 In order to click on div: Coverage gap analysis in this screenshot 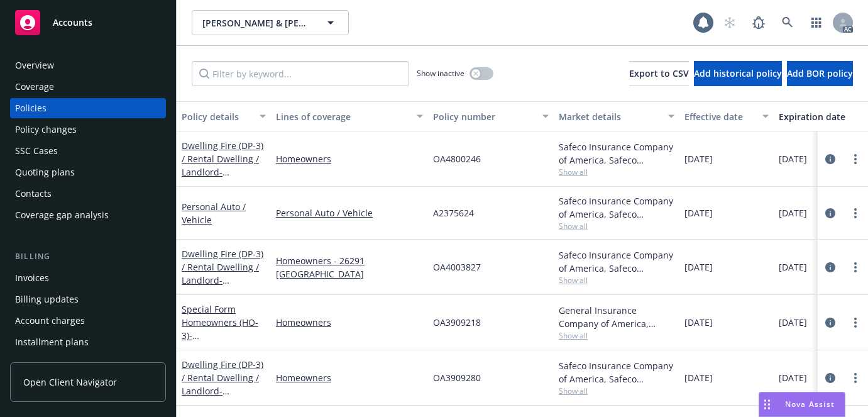, I will do `click(61, 215)`.